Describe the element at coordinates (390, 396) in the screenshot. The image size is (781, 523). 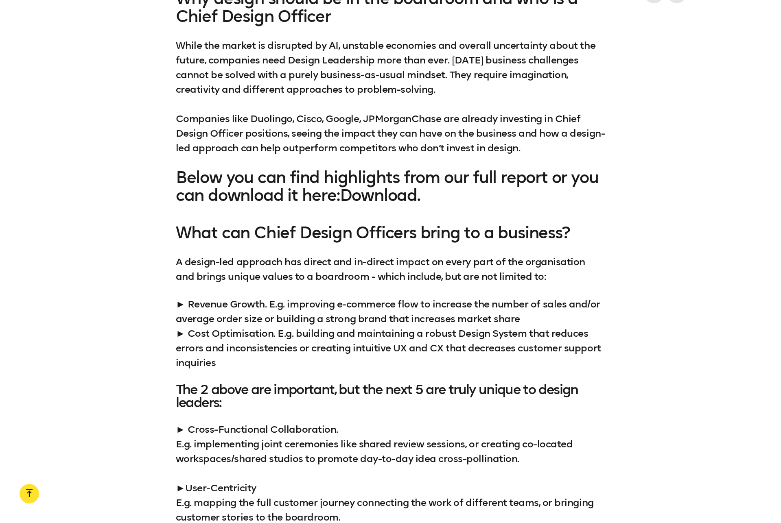
I see `h4: The 2 above are important, but the next 5 are truly unique to design leaders:` at that location.